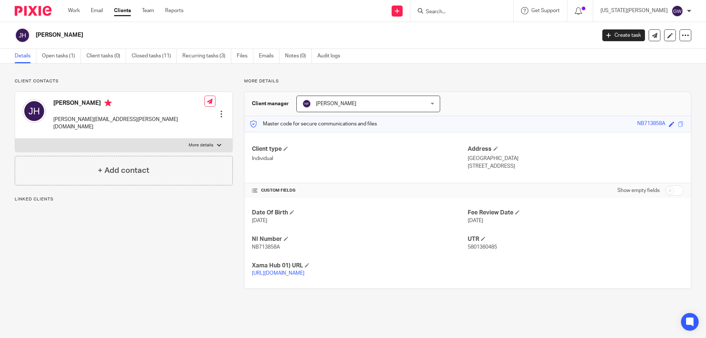 This screenshot has height=338, width=706. Describe the element at coordinates (359, 190) in the screenshot. I see `h4: CUSTOM FIELDS` at that location.